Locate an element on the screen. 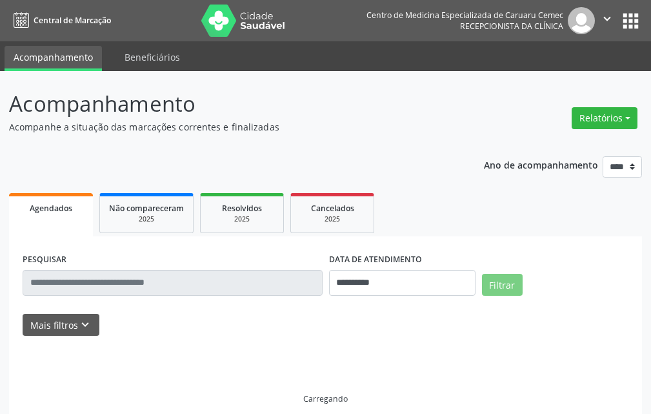 This screenshot has width=651, height=414. div: Carregando is located at coordinates (325, 398).